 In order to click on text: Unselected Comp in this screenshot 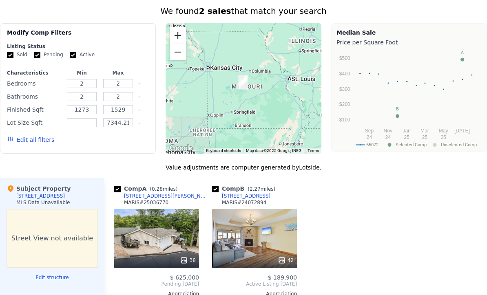, I will do `click(458, 145)`.